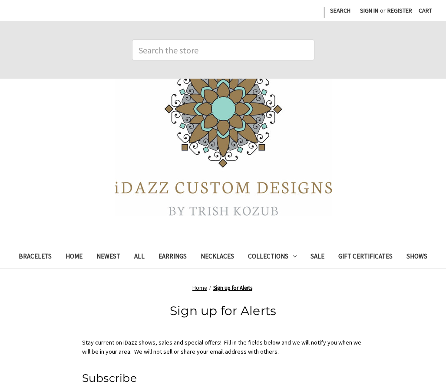 The width and height of the screenshot is (446, 388). I want to click on a: Sign up for Alerts, so click(233, 288).